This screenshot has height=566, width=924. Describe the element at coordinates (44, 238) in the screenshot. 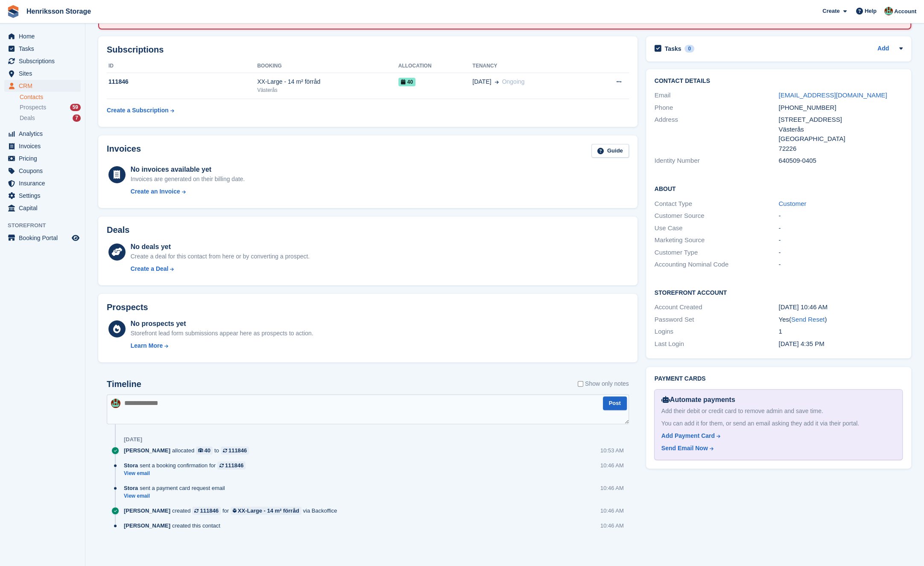

I see `span: Booking Portal` at that location.